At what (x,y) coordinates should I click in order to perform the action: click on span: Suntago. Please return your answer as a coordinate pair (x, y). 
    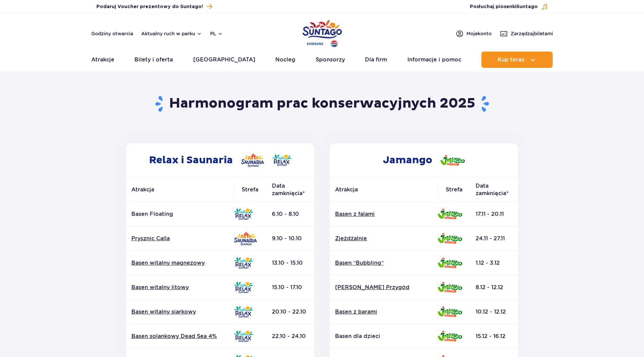
    Looking at the image, I should click on (527, 7).